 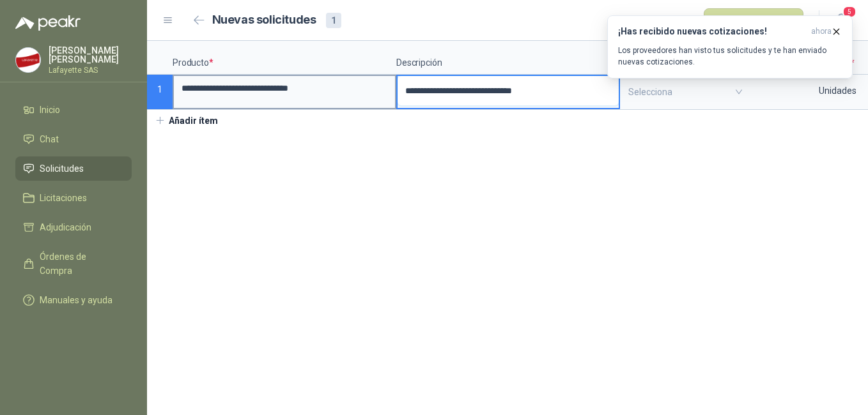 I want to click on a: Solicitudes, so click(x=74, y=169).